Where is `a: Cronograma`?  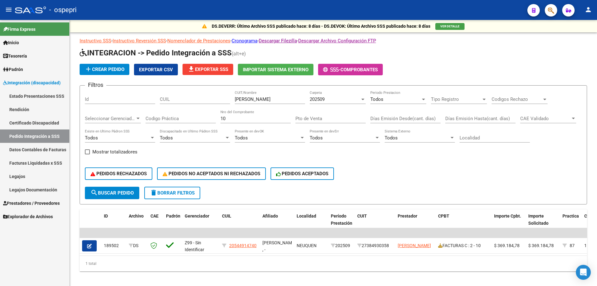 a: Cronograma is located at coordinates (244, 41).